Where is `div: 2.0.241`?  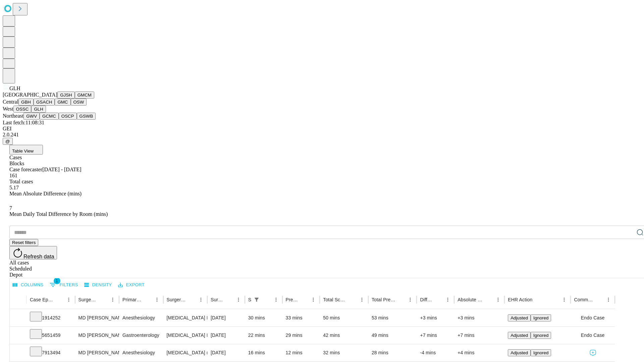 div: 2.0.241 is located at coordinates (322, 135).